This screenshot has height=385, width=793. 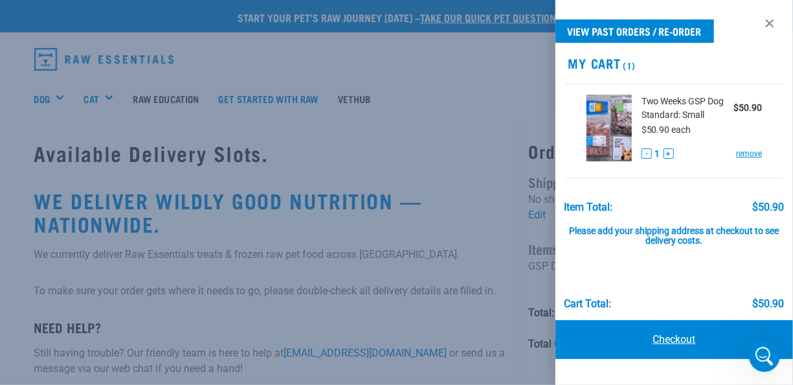 I want to click on div: Item Total:, so click(x=588, y=207).